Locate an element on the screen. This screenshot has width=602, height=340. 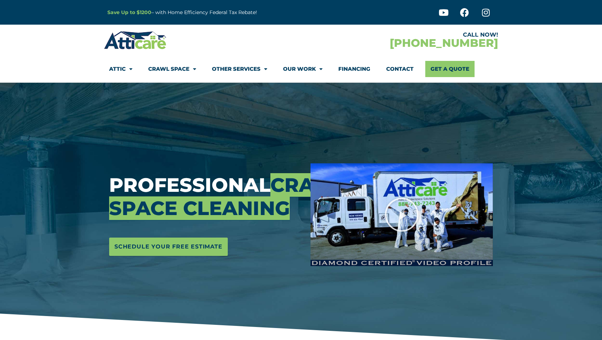
p: – with Home Efficiency Federal Tax Rebate! is located at coordinates (222, 12).